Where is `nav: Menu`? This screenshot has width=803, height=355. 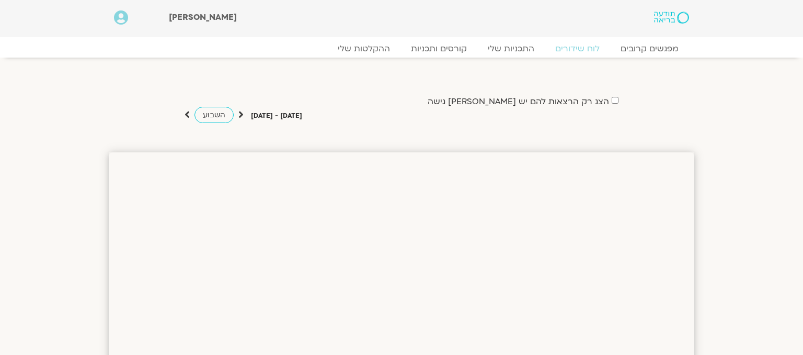 nav: Menu is located at coordinates (402, 49).